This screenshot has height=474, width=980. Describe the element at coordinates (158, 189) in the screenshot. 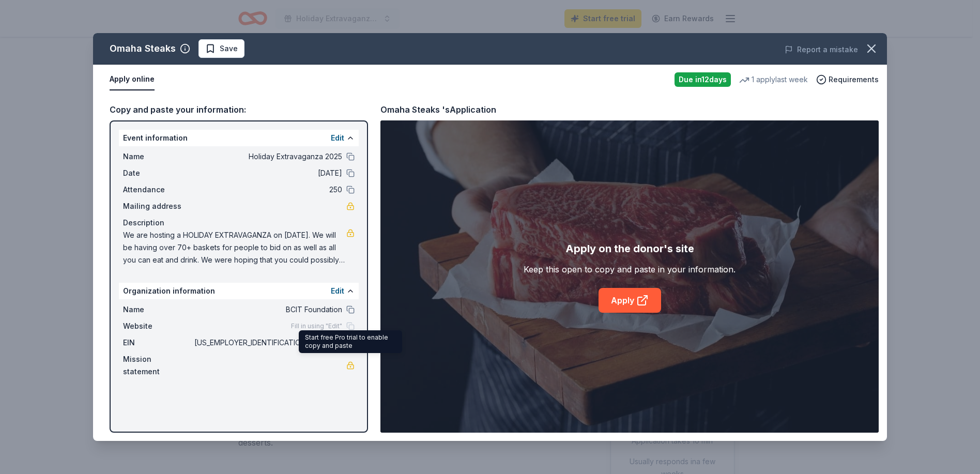

I see `span: Attendance` at that location.